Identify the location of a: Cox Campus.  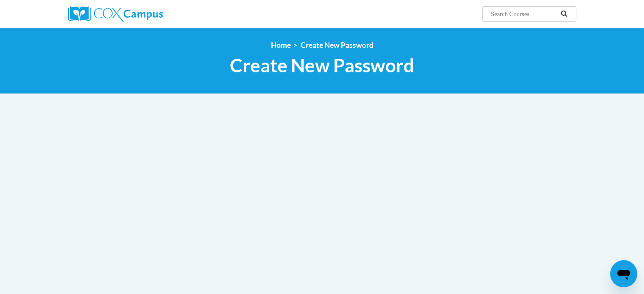
(149, 14).